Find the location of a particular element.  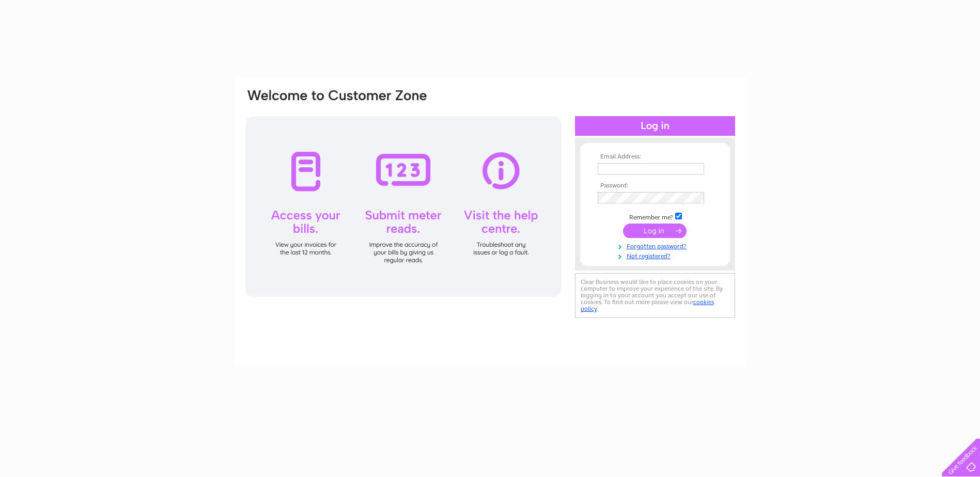

input: Submit is located at coordinates (654, 231).